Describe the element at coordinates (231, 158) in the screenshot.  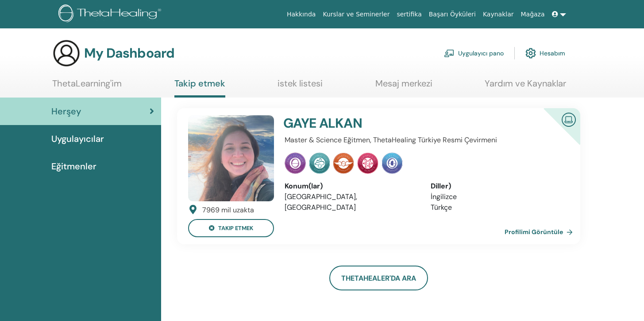
I see `img: default.jpg` at that location.